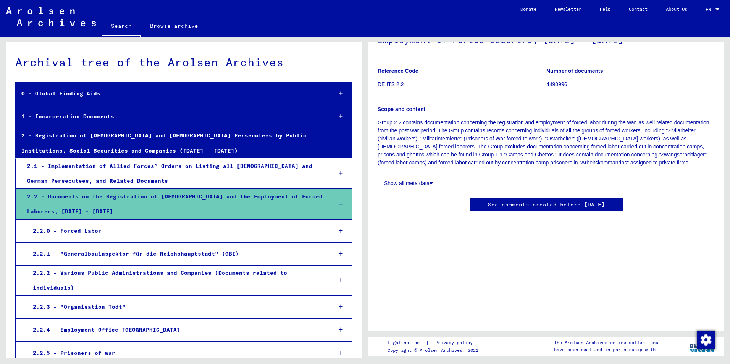 The width and height of the screenshot is (730, 364). I want to click on button: Show all meta data, so click(408, 183).